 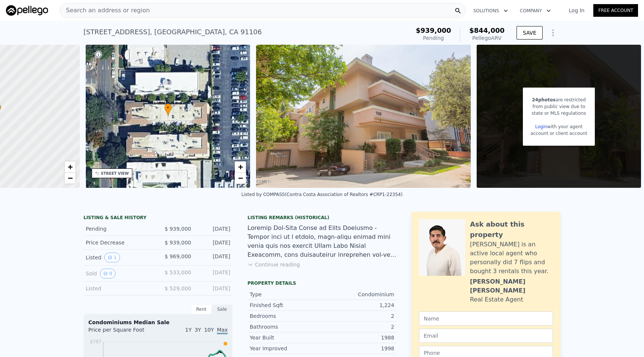 I want to click on button: Company, so click(x=535, y=11).